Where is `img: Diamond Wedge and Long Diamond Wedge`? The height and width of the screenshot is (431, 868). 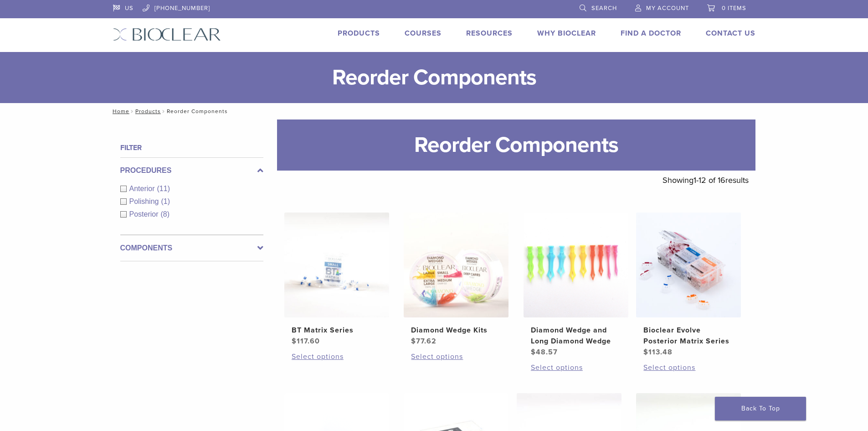
img: Diamond Wedge and Long Diamond Wedge is located at coordinates (576, 265).